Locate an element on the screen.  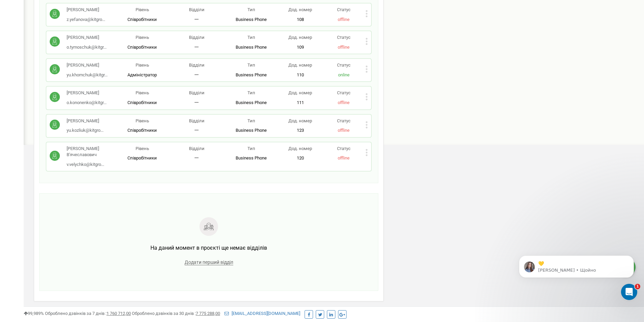
span: z.yefanova@kitgro... is located at coordinates (86, 19).